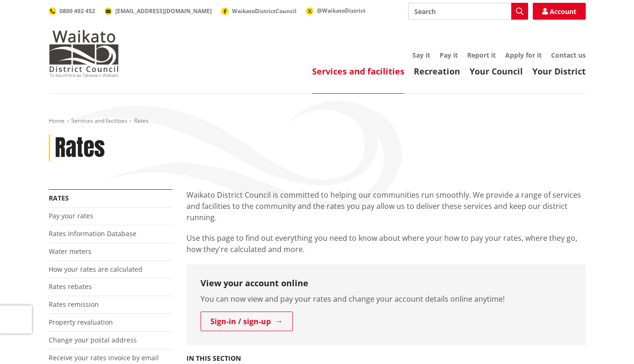 This screenshot has width=634, height=364. I want to click on nav: breadcrumb, so click(317, 121).